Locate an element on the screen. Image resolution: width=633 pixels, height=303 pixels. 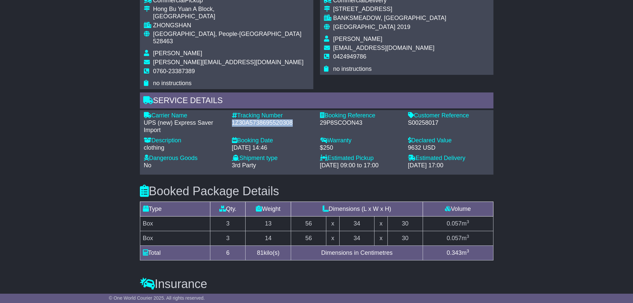
div: Hong Bu Yuan A Block, is located at coordinates (231, 9).